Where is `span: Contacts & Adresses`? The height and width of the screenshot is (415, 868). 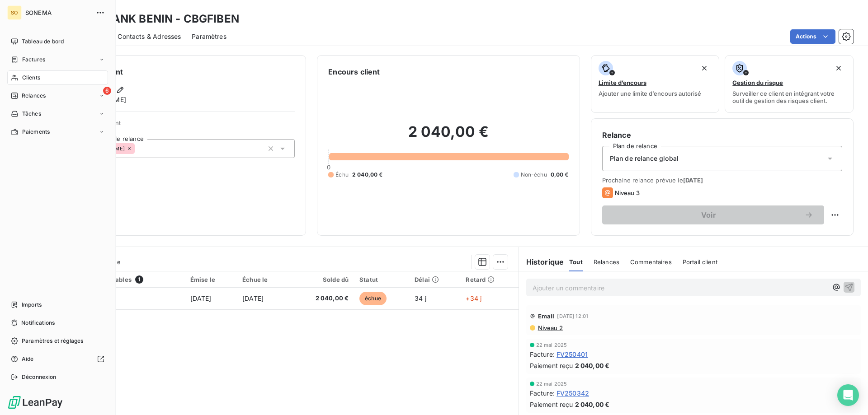
span: Contacts & Adresses is located at coordinates (149, 36).